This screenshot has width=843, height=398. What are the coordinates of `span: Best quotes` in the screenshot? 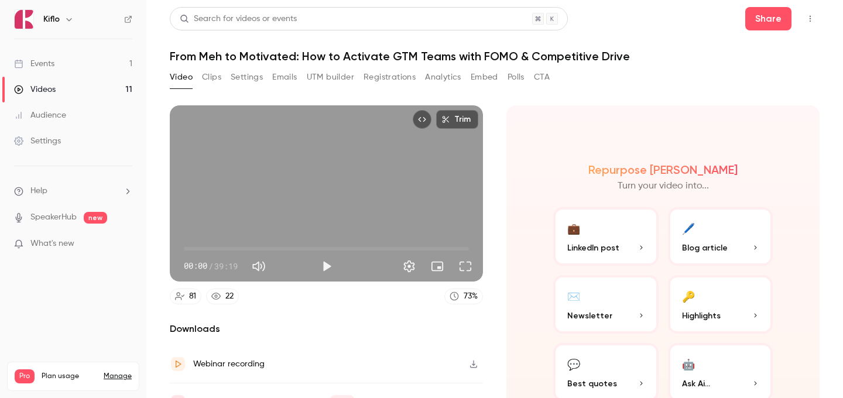 It's located at (592, 384).